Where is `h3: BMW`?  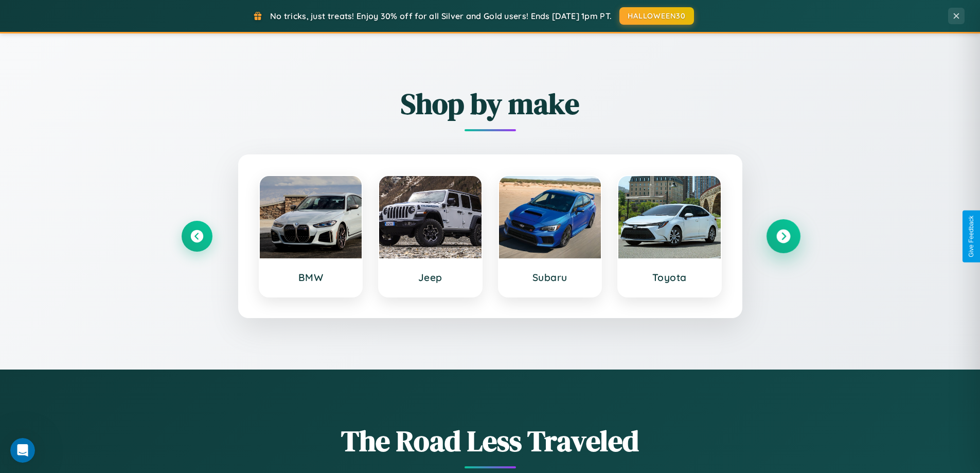
h3: BMW is located at coordinates (310, 277).